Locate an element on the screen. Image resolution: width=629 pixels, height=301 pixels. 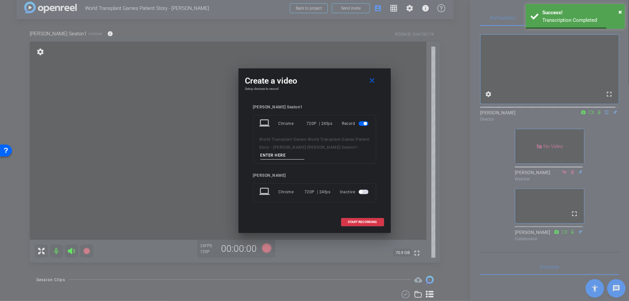
div: Success! is located at coordinates (581, 13).